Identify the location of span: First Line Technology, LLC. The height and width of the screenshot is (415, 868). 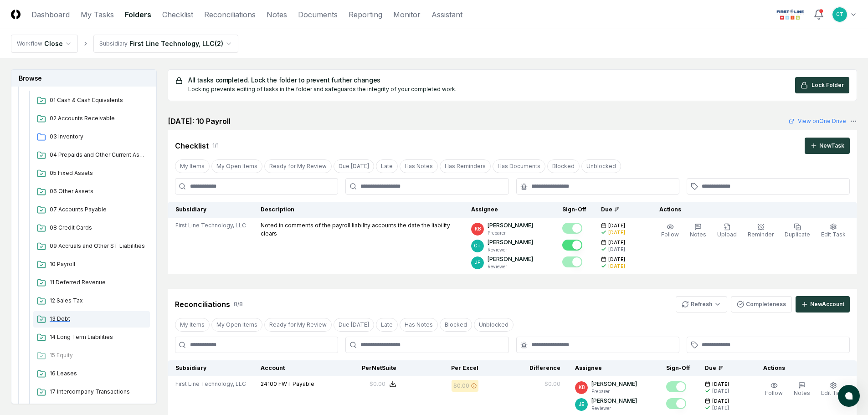
(211, 225).